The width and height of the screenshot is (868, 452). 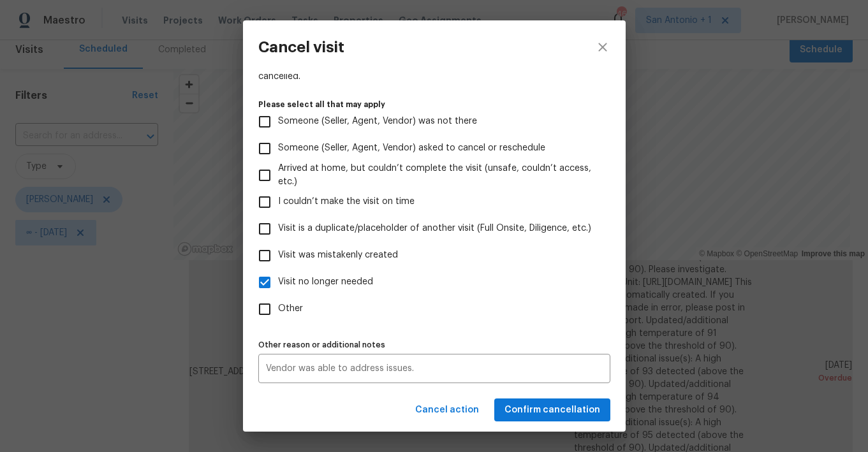 What do you see at coordinates (377, 121) in the screenshot?
I see `span: Someone (Seller, Agent, Vendor) was not there` at bounding box center [377, 121].